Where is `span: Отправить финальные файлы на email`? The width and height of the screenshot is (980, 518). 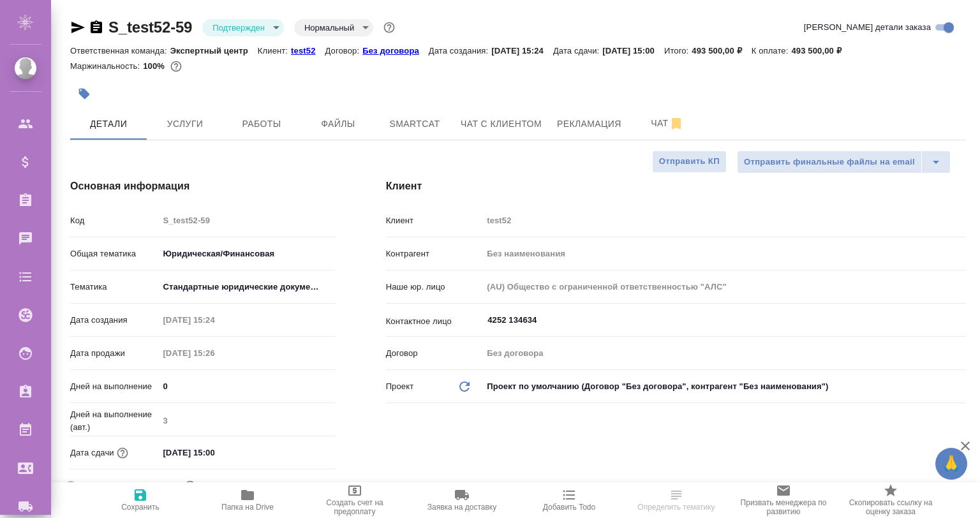
span: Отправить финальные файлы на email is located at coordinates (829, 162).